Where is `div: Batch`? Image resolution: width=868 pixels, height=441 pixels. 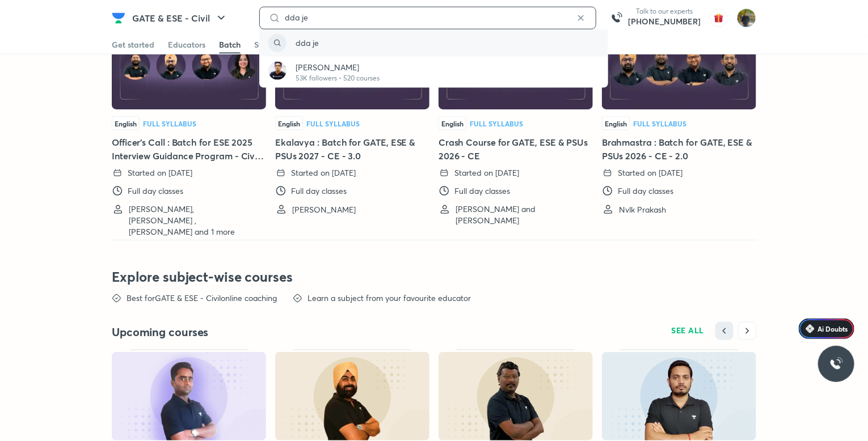 div: Batch is located at coordinates (229, 45).